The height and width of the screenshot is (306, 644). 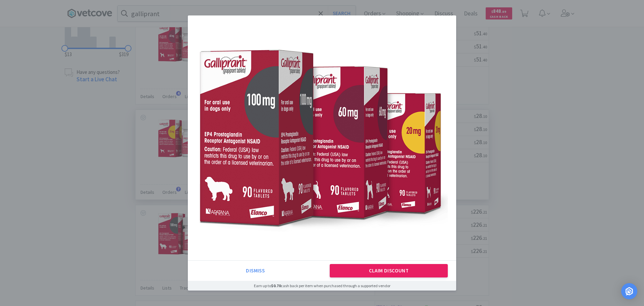 What do you see at coordinates (389, 271) in the screenshot?
I see `button: Claim Discount` at bounding box center [389, 271].